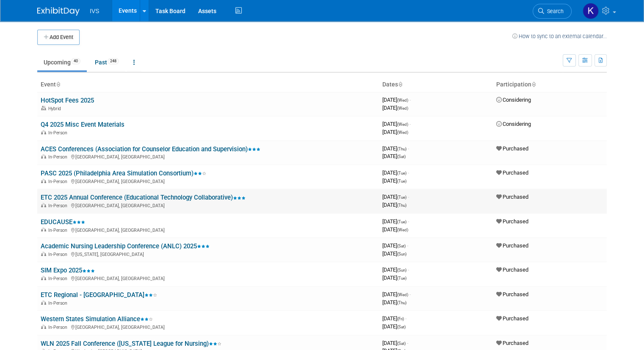 The width and height of the screenshot is (644, 350). What do you see at coordinates (436, 85) in the screenshot?
I see `th: Dates` at bounding box center [436, 85].